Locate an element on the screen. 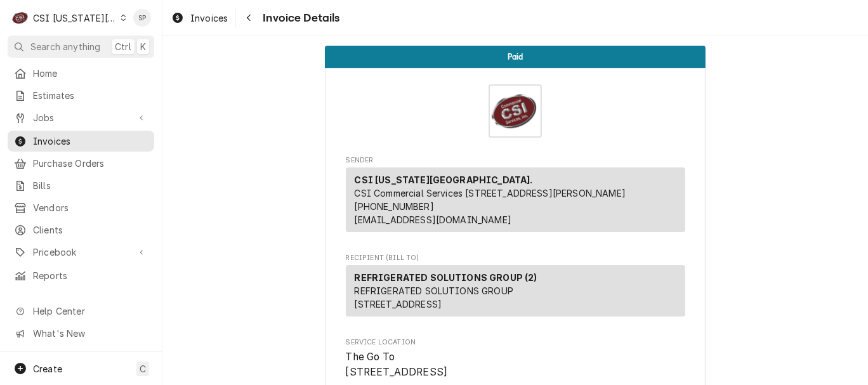 The height and width of the screenshot is (385, 868). a: Estimates is located at coordinates (80, 95).